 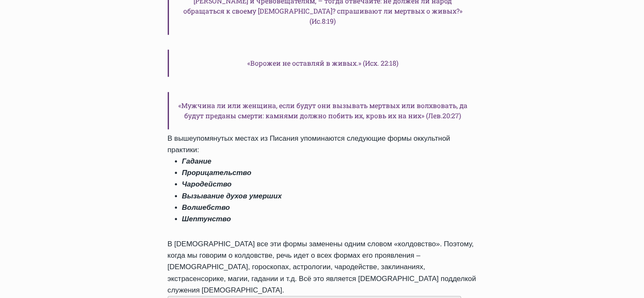 What do you see at coordinates (185, 196) in the screenshot?
I see `em: В` at bounding box center [185, 196].